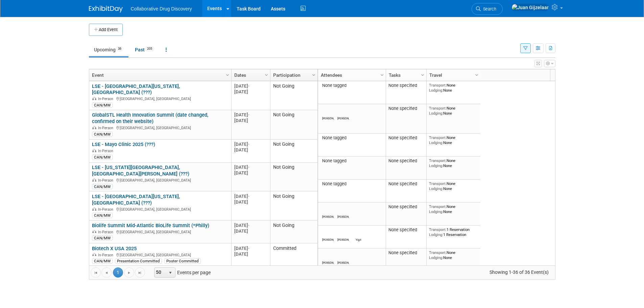 The width and height of the screenshot is (644, 308). Describe the element at coordinates (293, 75) in the screenshot. I see `a: Participation` at that location.